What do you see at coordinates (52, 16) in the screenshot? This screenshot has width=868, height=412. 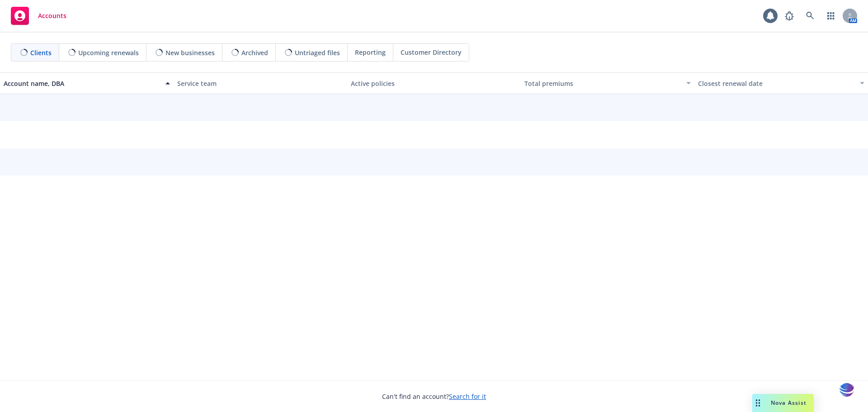 I see `span: Accounts` at bounding box center [52, 16].